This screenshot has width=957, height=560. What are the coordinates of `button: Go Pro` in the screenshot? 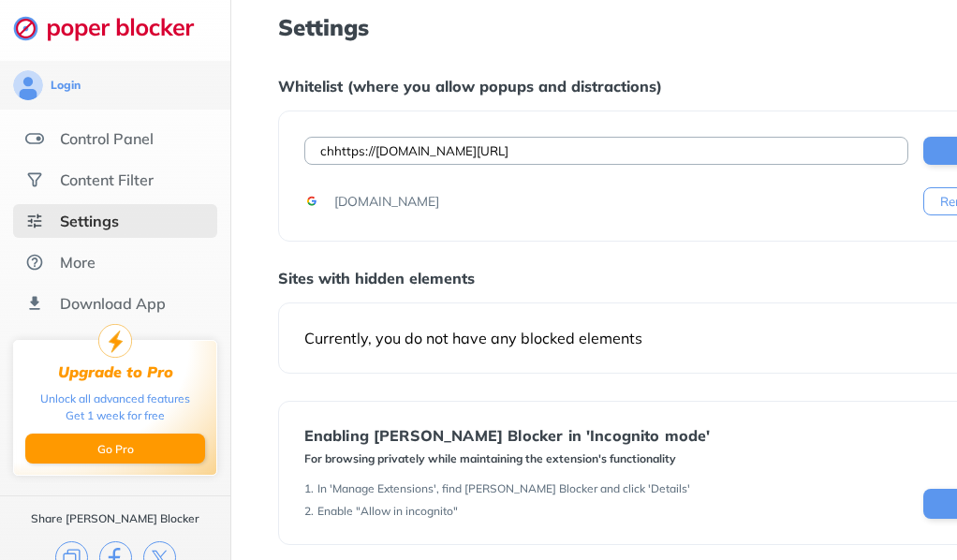 It's located at (115, 449).